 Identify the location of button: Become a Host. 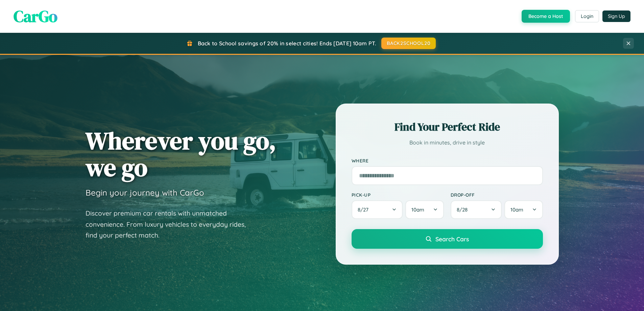
(546, 16).